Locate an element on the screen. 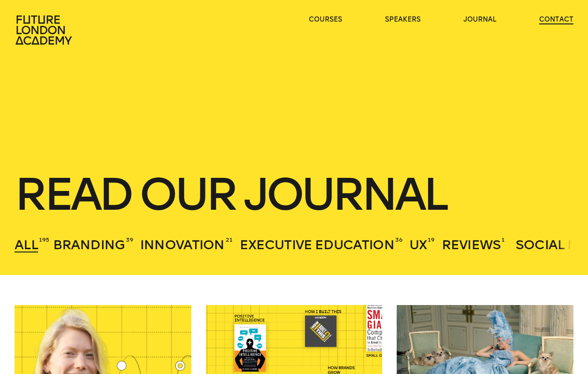 Image resolution: width=588 pixels, height=374 pixels. sup: 195 is located at coordinates (44, 240).